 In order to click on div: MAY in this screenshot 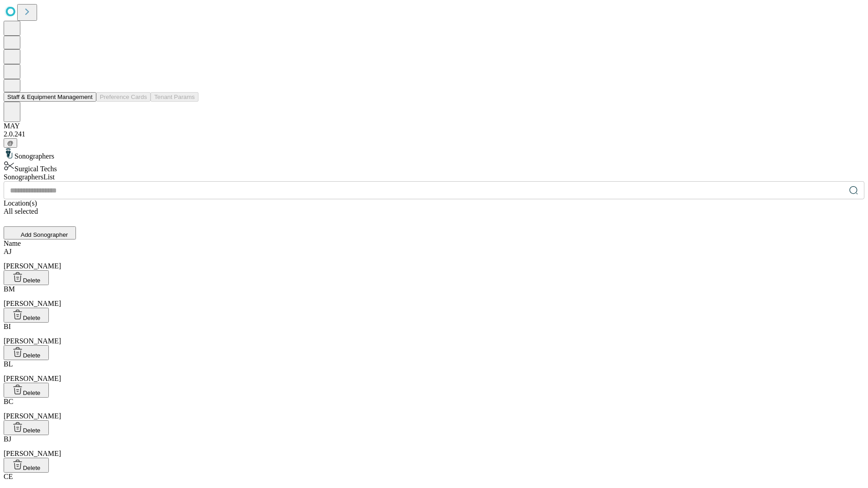, I will do `click(434, 126)`.